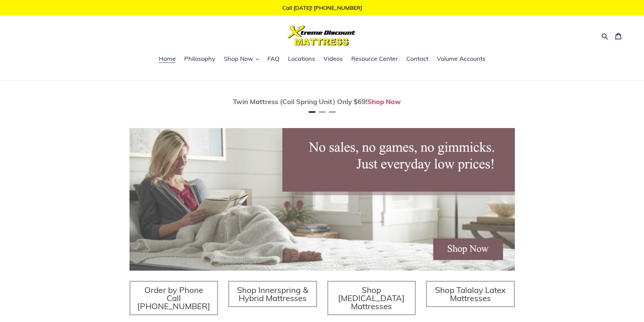 This screenshot has height=322, width=644. I want to click on button: Shop Now, so click(241, 59).